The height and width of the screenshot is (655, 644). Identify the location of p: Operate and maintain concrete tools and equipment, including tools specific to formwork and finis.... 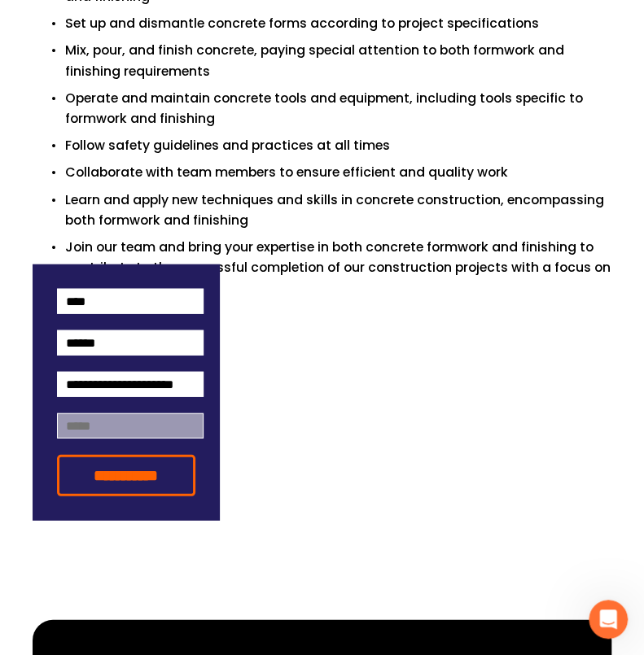
(338, 108).